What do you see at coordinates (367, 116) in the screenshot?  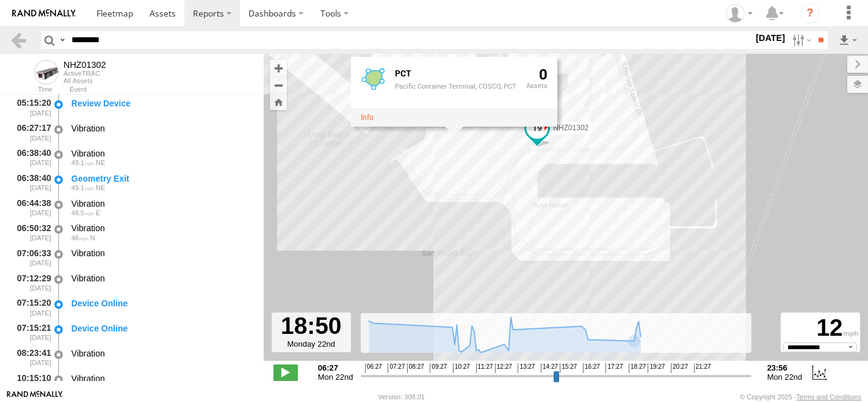 I see `a: View fence details` at bounding box center [367, 116].